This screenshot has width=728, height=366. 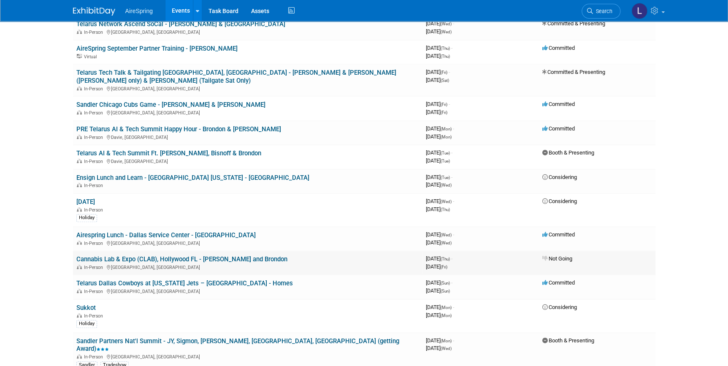 I want to click on img: ExhibitDay, so click(x=94, y=11).